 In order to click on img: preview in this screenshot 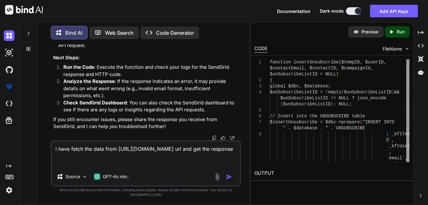, I will do `click(356, 32)`.